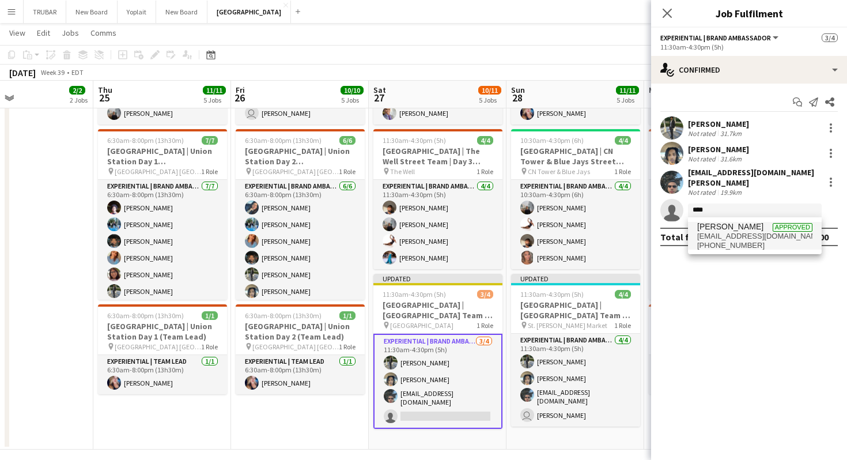 The width and height of the screenshot is (847, 460). Describe the element at coordinates (730, 192) in the screenshot. I see `div: 19.9km` at that location.